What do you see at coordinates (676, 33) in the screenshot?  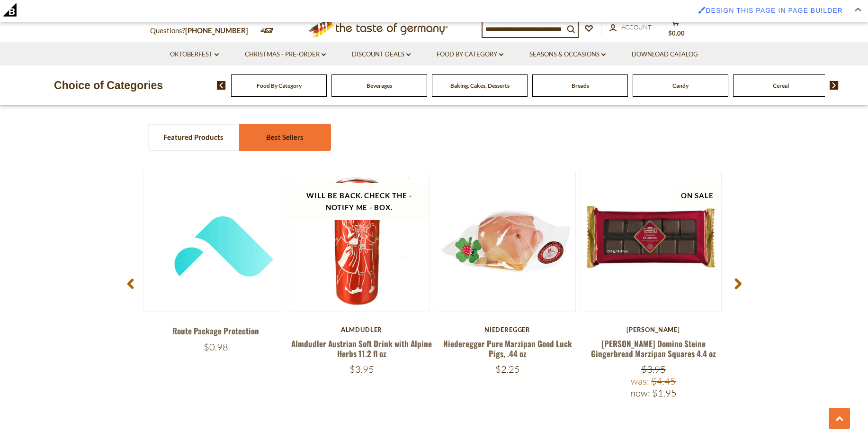 I see `span: $0.00` at bounding box center [676, 33].